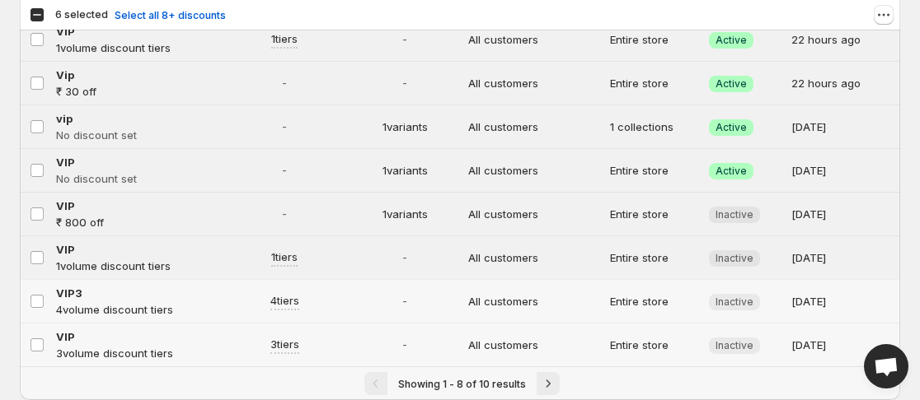 The width and height of the screenshot is (920, 400). What do you see at coordinates (137, 310) in the screenshot?
I see `p: 4 volume discount tiers` at bounding box center [137, 310].